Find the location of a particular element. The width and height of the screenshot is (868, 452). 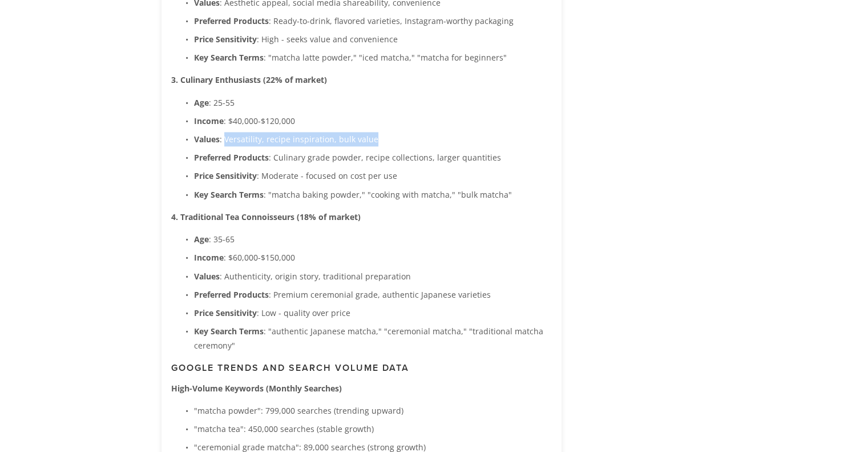

p: : 35-65 is located at coordinates (372, 239).